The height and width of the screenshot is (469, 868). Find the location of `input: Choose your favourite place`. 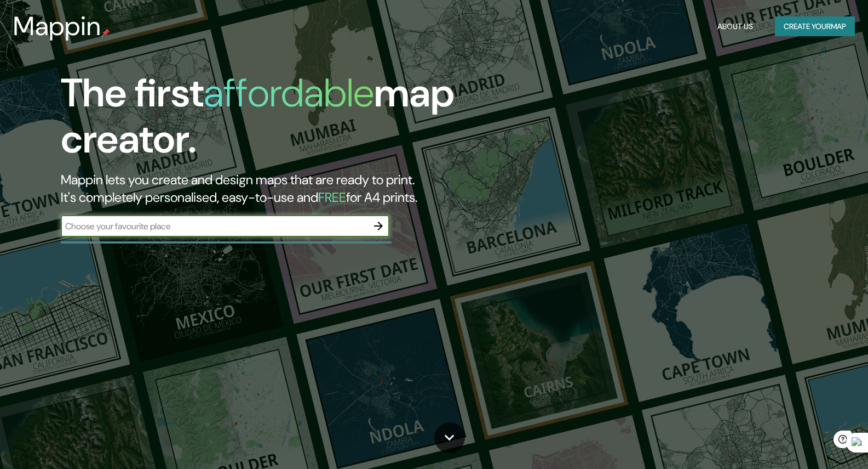

input: Choose your favourite place is located at coordinates (214, 226).